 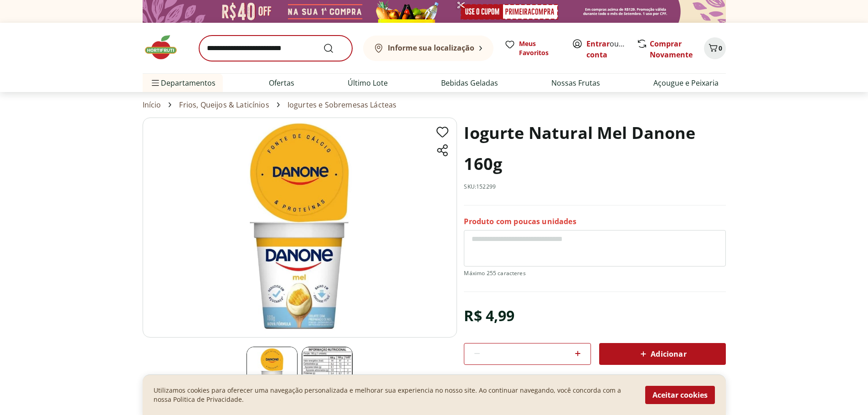 What do you see at coordinates (594, 149) in the screenshot?
I see `h1: Iogurte Natural Mel Danone 160g` at bounding box center [594, 149].